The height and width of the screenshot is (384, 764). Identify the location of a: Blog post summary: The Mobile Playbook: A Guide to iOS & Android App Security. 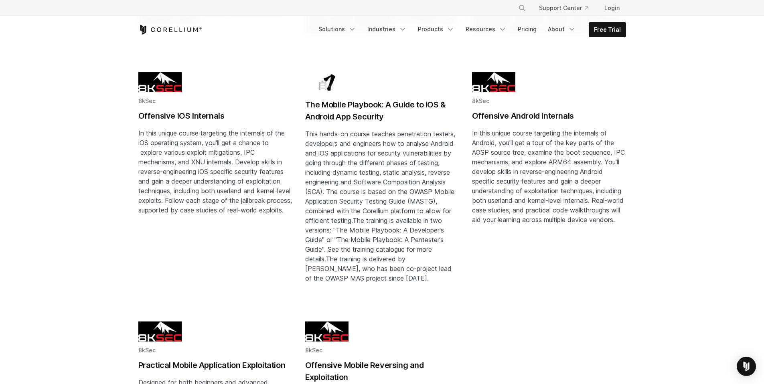
(382, 191).